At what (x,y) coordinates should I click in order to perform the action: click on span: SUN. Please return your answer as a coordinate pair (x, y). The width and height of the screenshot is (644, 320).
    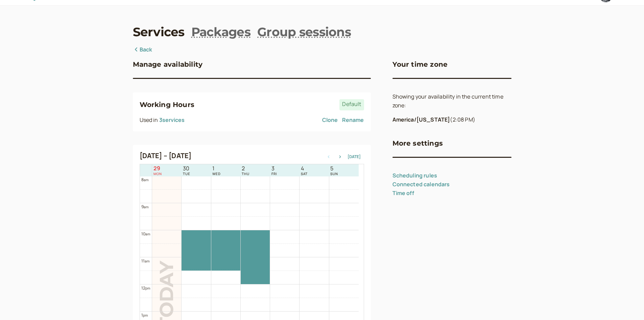
    Looking at the image, I should click on (334, 174).